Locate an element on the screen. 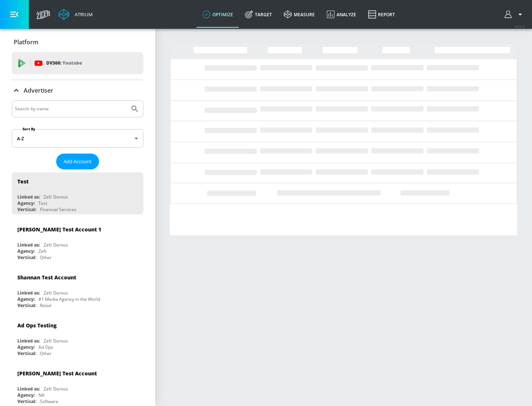 The width and height of the screenshot is (532, 406). div: NA is located at coordinates (41, 395).